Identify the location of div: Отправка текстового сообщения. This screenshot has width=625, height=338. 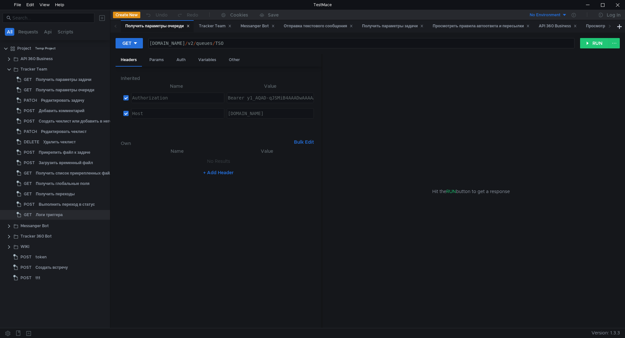
(318, 26).